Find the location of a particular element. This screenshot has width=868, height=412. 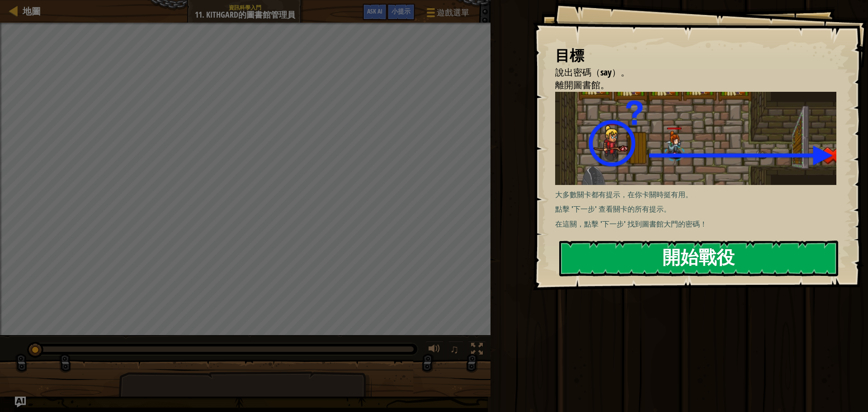

p: 大多數關卡都有提示，在你卡關時挺有用。 is located at coordinates (699, 195).